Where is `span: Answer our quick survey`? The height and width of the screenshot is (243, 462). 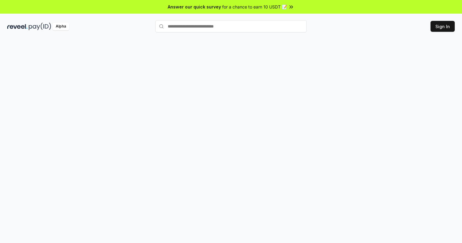
span: Answer our quick survey is located at coordinates (194, 7).